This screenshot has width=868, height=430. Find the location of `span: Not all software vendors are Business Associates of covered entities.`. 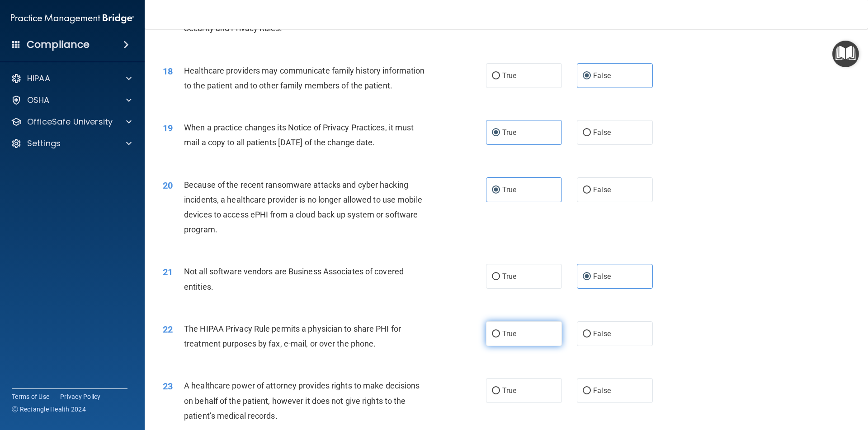

span: Not all software vendors are Business Associates of covered entities. is located at coordinates (294, 279).